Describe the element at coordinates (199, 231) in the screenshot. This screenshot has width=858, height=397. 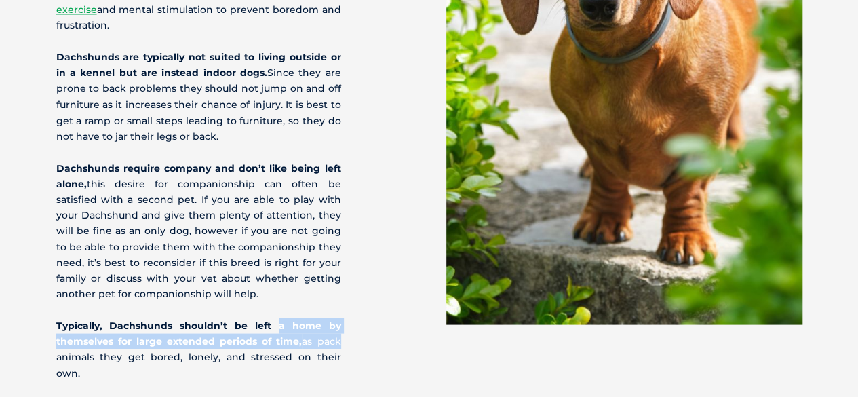
I see `p: this desire for companionship can often be satisfied with a second pet. If you are able to play w...` at that location.